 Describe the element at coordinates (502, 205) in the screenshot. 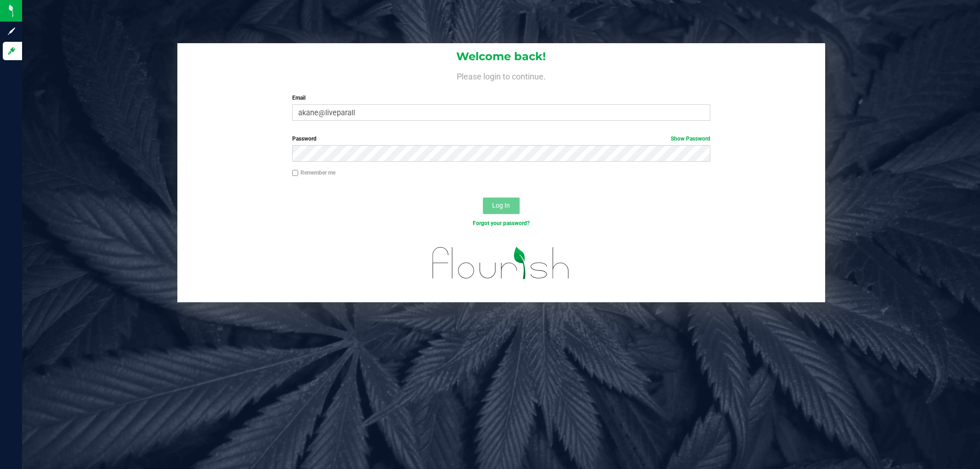

I see `button: Log In` at that location.